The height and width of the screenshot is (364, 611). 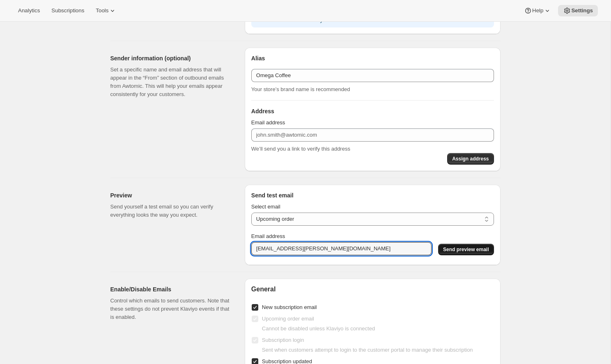 What do you see at coordinates (470, 159) in the screenshot?
I see `span: Assign address` at bounding box center [470, 159].